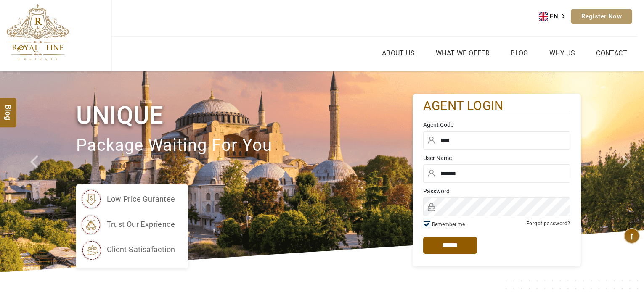 This screenshot has width=644, height=292. Describe the element at coordinates (497, 158) in the screenshot. I see `label: User Name` at that location.